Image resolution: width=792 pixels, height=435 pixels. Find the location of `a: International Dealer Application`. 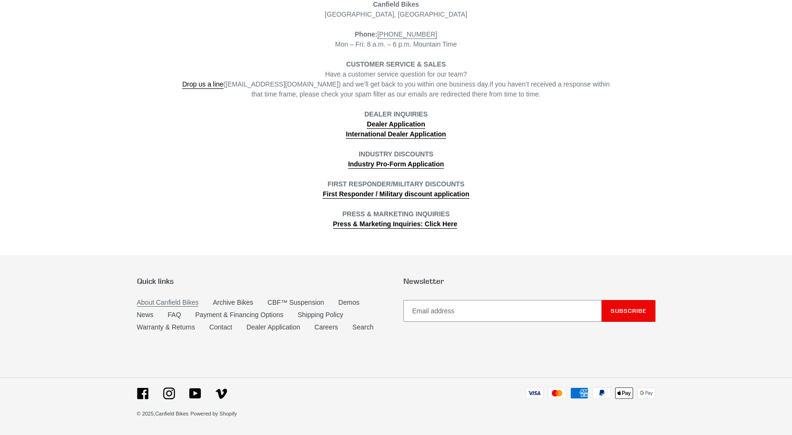

a: International Dealer Application is located at coordinates (396, 135).